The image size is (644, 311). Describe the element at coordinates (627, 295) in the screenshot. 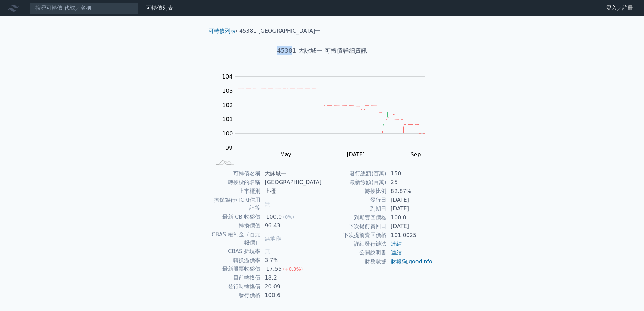

I see `div: 聊天小工具` at that location.